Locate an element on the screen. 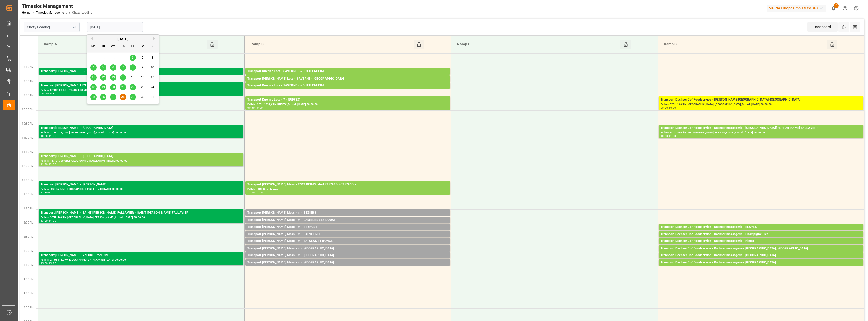 The height and width of the screenshot is (321, 868). a: Home is located at coordinates (26, 13).